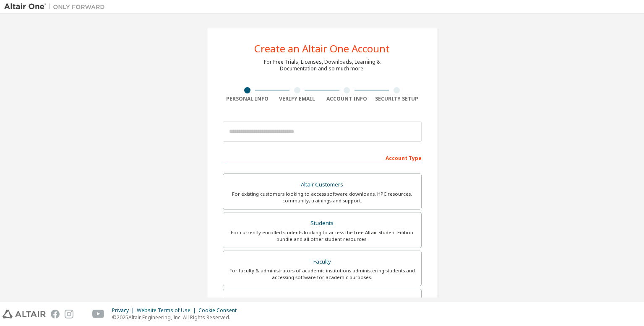 This screenshot has width=644, height=326. Describe the element at coordinates (69, 314) in the screenshot. I see `img: instagram.svg` at that location.